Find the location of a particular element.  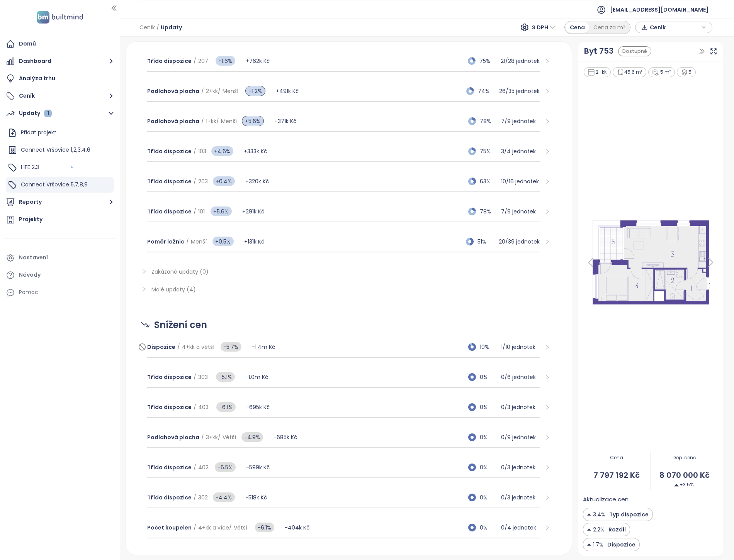

div: Updaty is located at coordinates (35, 113).